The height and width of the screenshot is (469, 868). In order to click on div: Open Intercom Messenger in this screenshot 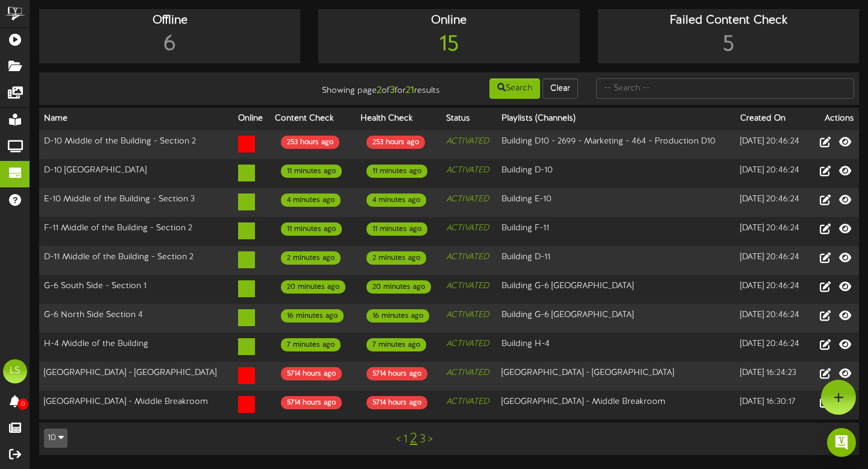, I will do `click(841, 443)`.